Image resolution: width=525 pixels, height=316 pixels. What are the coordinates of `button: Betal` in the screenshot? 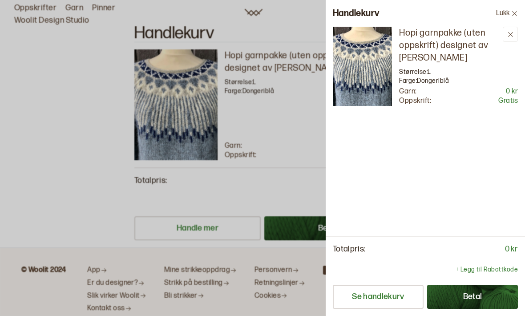 It's located at (473, 297).